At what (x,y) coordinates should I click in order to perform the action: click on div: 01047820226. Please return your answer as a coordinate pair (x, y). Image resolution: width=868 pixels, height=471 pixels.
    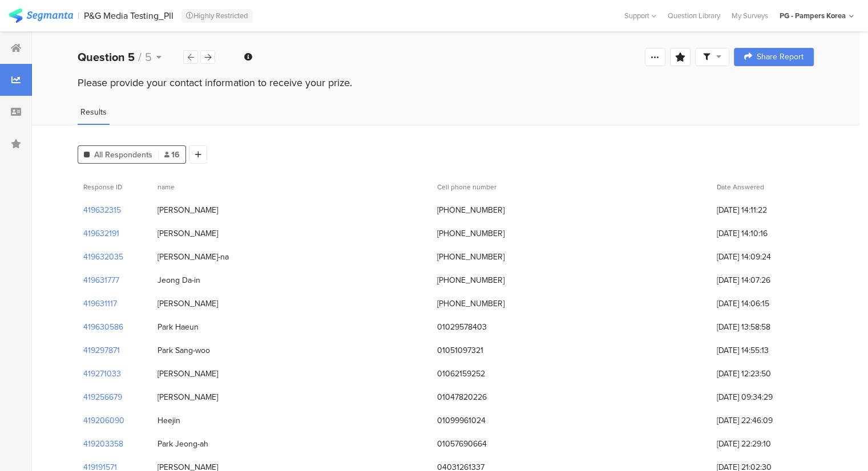
    Looking at the image, I should click on (462, 397).